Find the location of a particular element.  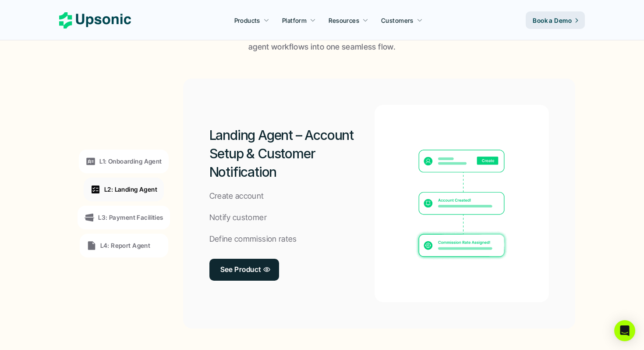

p: Book a Demo is located at coordinates (552, 20).